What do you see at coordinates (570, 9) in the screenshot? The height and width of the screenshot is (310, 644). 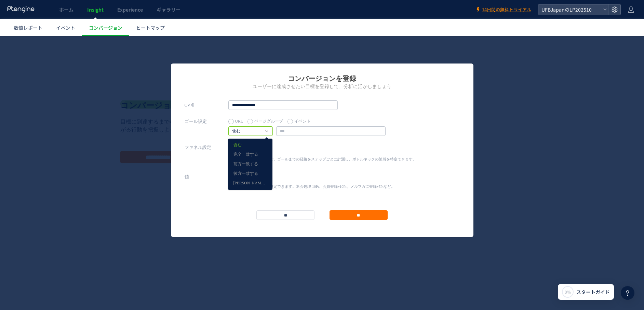 I see `span: UFBJapanのLP202510` at bounding box center [570, 9].